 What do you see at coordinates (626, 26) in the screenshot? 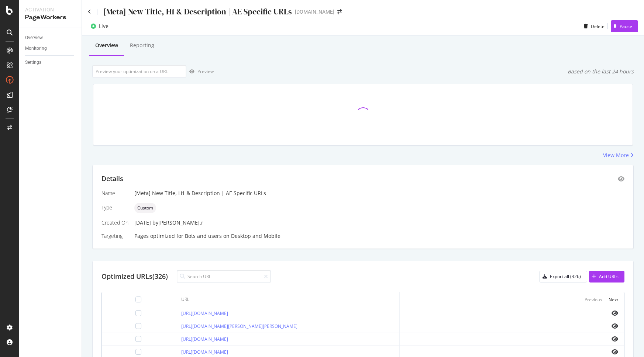
I see `div: Pause` at bounding box center [626, 26].